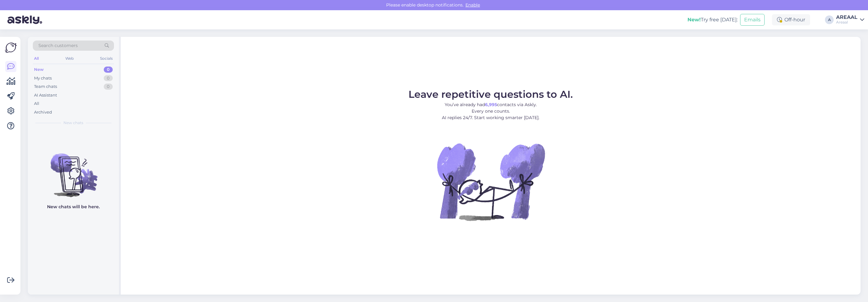 This screenshot has width=868, height=302. I want to click on div: Off-hour, so click(791, 20).